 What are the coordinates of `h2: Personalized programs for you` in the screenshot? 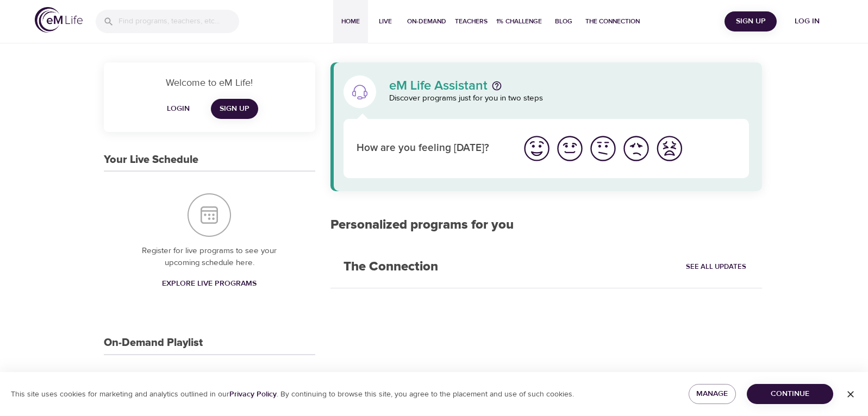 It's located at (546, 225).